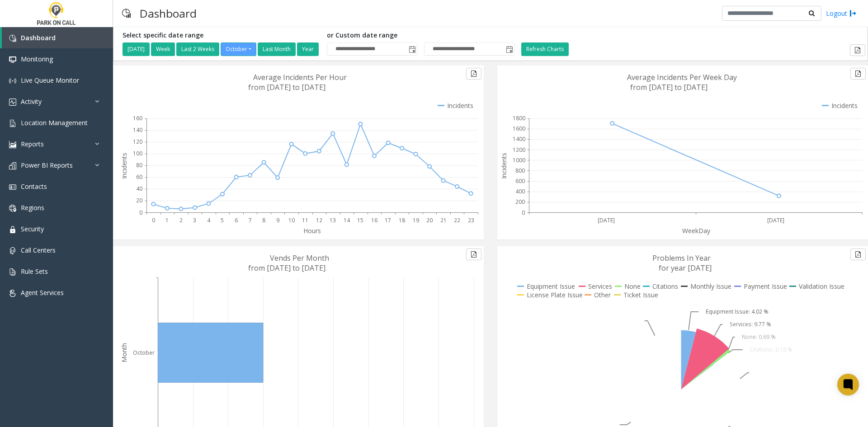 This screenshot has width=868, height=427. Describe the element at coordinates (519, 160) in the screenshot. I see `text: 1000` at that location.